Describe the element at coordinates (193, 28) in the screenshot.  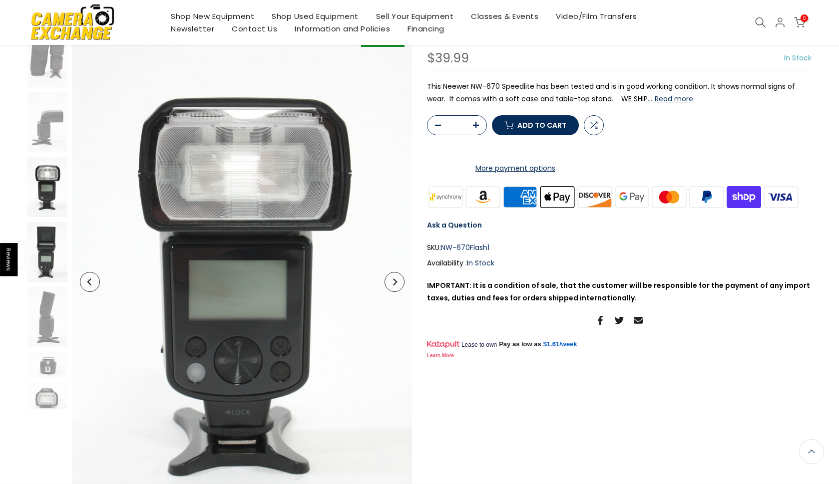
I see `a: Newsletter` at that location.